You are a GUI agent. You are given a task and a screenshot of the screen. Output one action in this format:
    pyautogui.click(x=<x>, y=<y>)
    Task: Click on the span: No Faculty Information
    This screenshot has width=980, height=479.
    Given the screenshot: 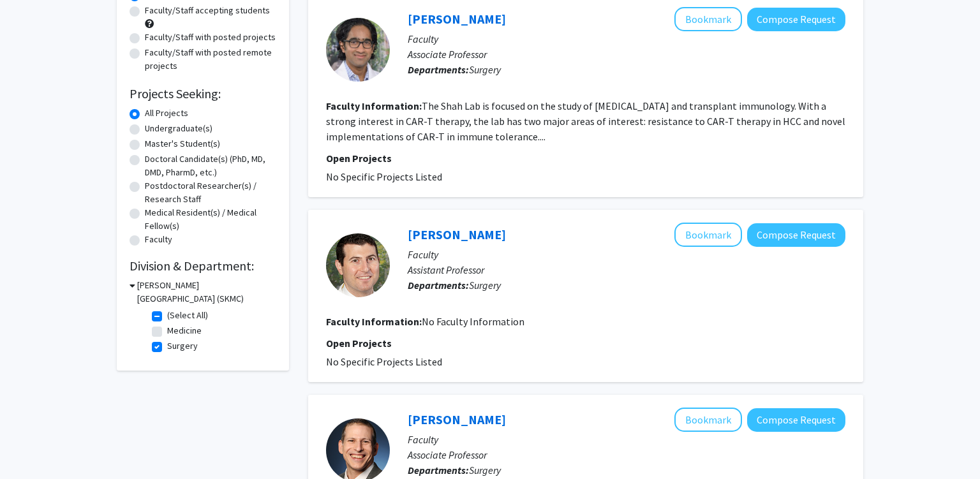 What is the action you would take?
    pyautogui.click(x=473, y=321)
    